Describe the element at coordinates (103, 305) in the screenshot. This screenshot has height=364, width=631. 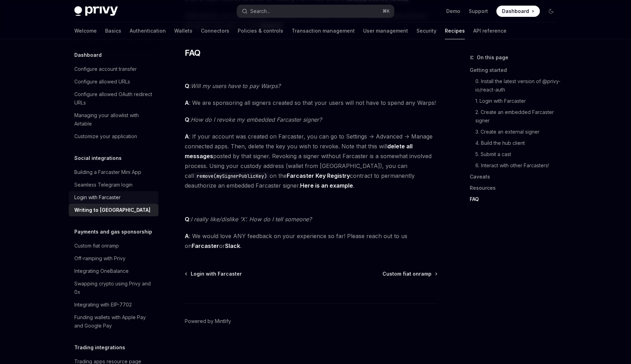
I see `div: Integrating with EIP-7702` at that location.